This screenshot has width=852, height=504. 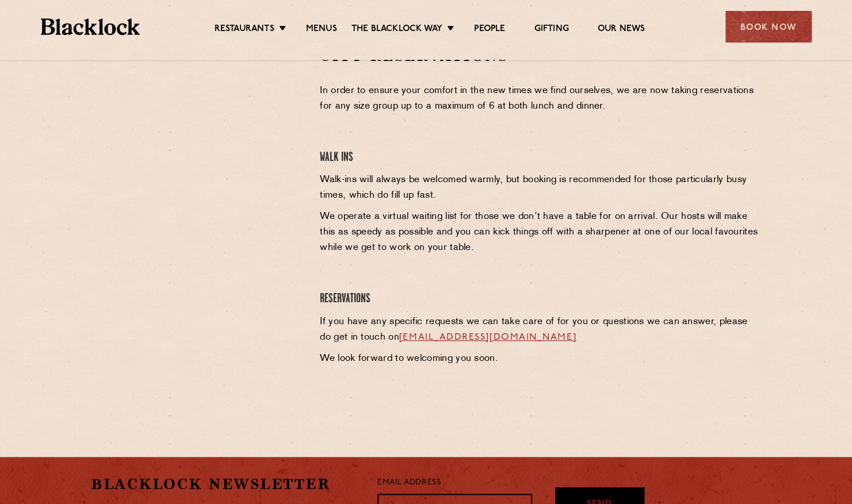 What do you see at coordinates (551, 30) in the screenshot?
I see `a: Gifting` at bounding box center [551, 30].